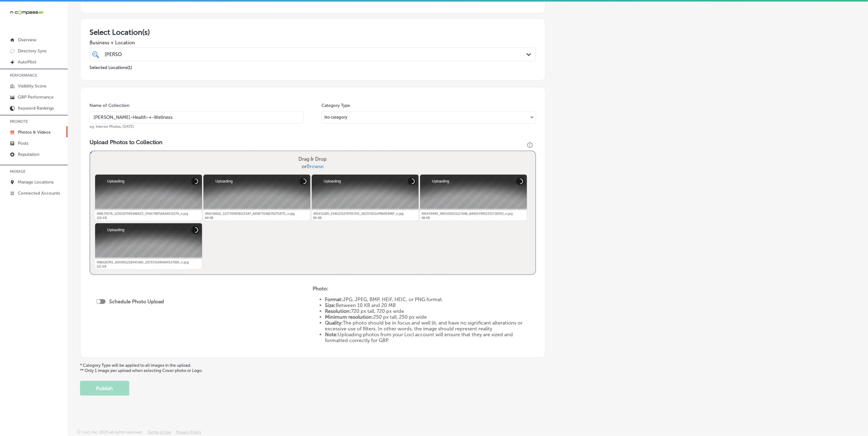 This screenshot has width=868, height=436. Describe the element at coordinates (349, 317) in the screenshot. I see `strong: Minimum resolution:` at that location.